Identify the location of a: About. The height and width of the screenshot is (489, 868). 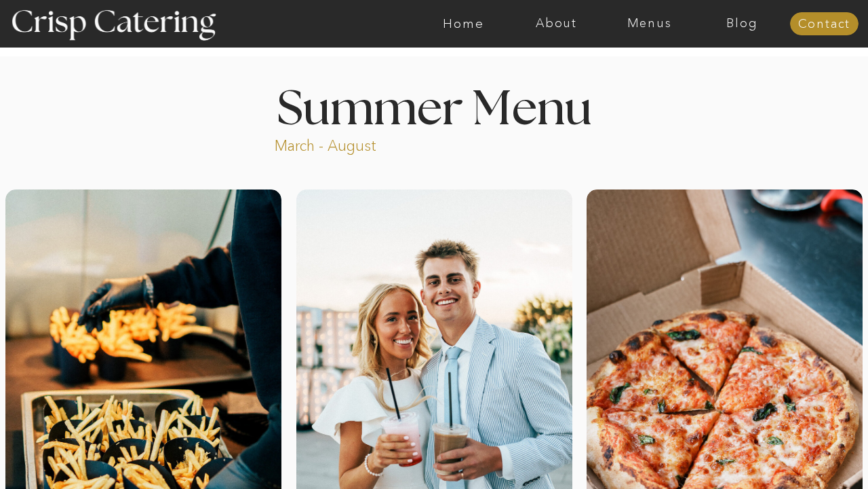
(556, 24).